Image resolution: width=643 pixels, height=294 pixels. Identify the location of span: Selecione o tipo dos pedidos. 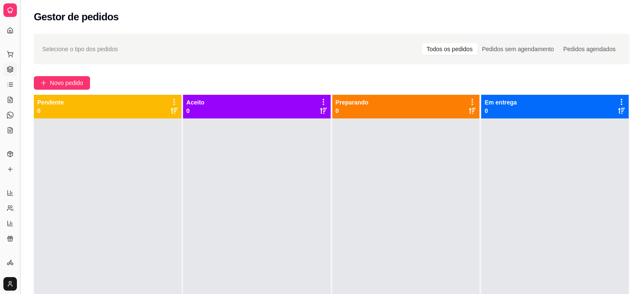
(80, 49).